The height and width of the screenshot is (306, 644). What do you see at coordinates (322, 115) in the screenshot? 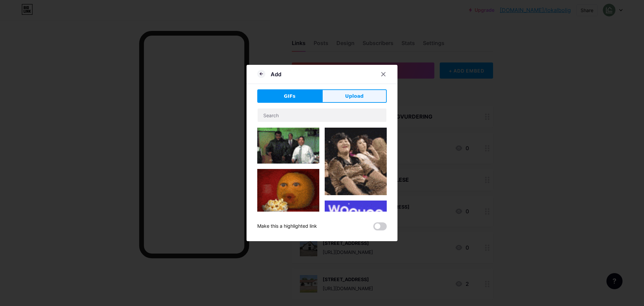
I see `input: Search` at bounding box center [322, 115].